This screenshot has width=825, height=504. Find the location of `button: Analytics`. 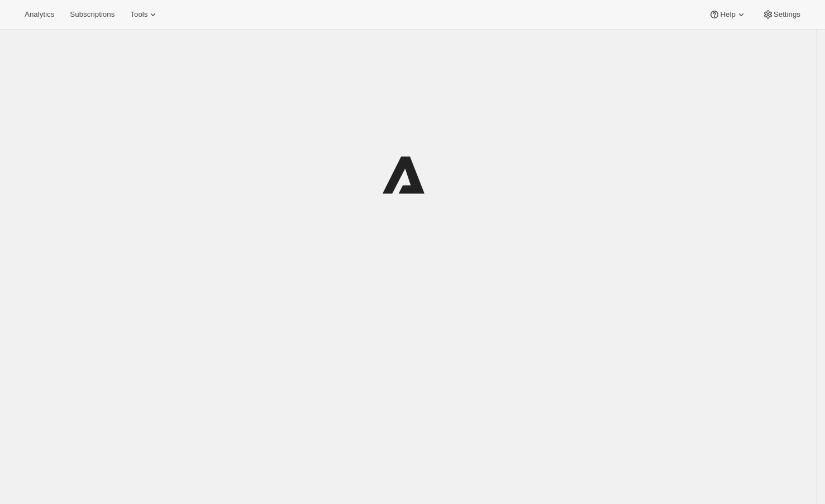

button: Analytics is located at coordinates (39, 15).